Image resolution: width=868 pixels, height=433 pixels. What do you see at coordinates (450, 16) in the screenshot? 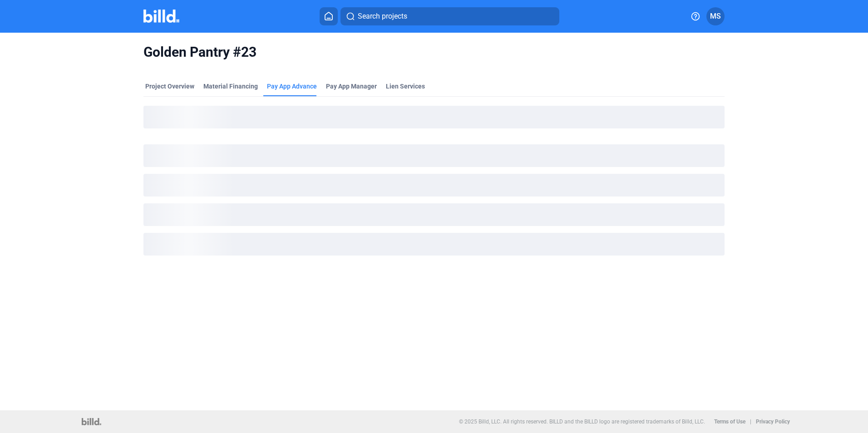
I see `button: Search projects` at bounding box center [450, 16].